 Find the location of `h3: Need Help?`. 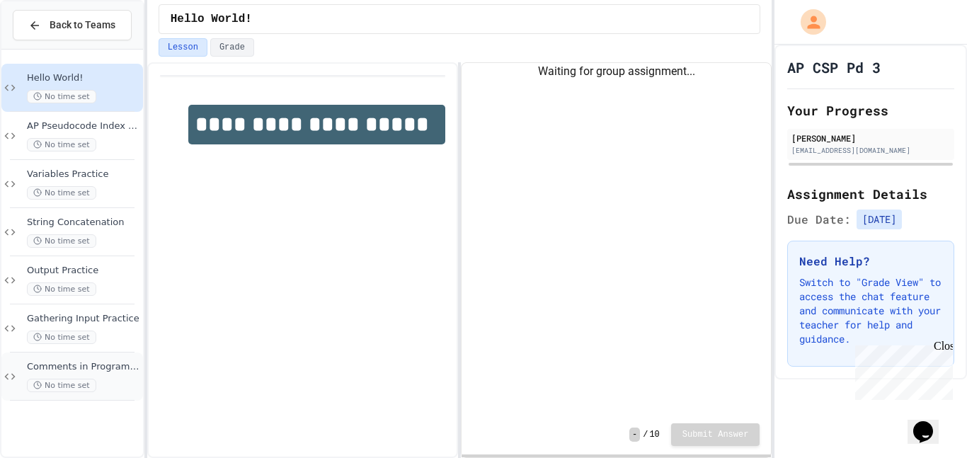

h3: Need Help? is located at coordinates (871, 261).